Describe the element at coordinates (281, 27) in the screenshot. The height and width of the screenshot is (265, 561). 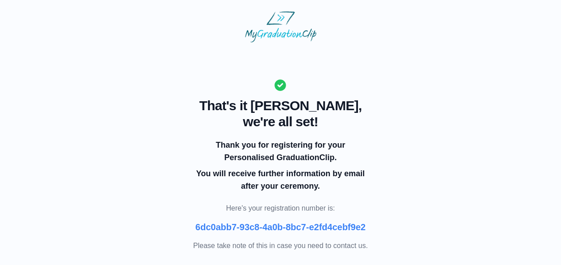
I see `img: MyGraduationClip` at that location.